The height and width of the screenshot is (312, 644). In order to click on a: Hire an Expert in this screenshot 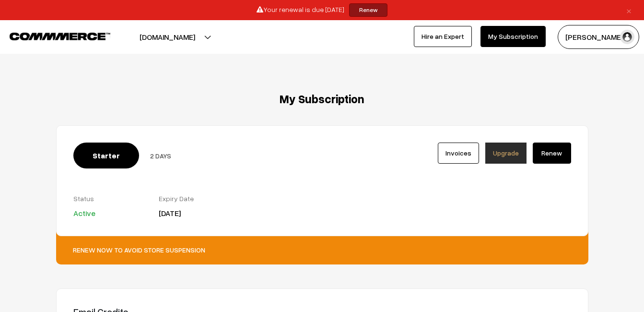, I will do `click(443, 37)`.